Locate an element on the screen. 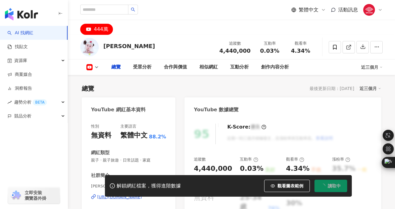 This screenshot has width=395, height=209. button: 444萬 is located at coordinates (97, 29).